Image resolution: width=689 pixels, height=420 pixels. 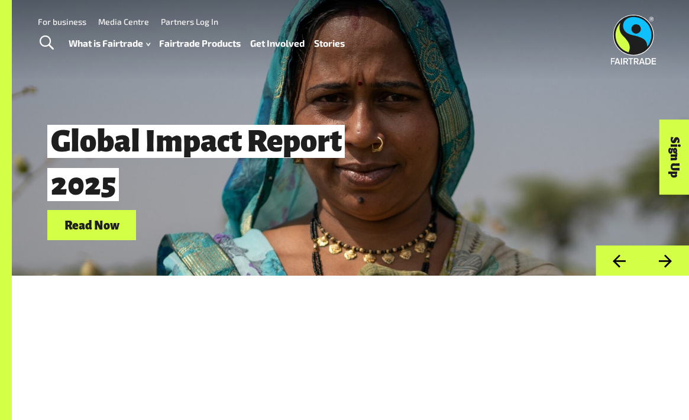 What do you see at coordinates (109, 43) in the screenshot?
I see `a: What is Fairtrade` at bounding box center [109, 43].